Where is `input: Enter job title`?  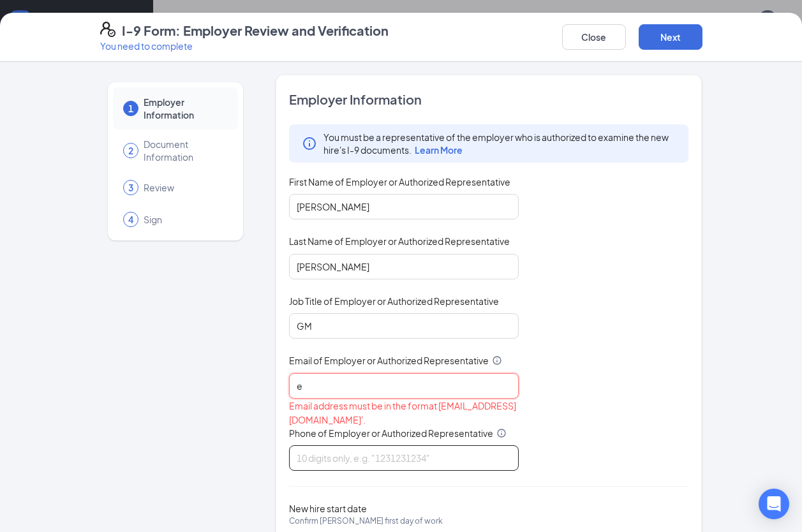
input: Enter job title is located at coordinates (404, 326).